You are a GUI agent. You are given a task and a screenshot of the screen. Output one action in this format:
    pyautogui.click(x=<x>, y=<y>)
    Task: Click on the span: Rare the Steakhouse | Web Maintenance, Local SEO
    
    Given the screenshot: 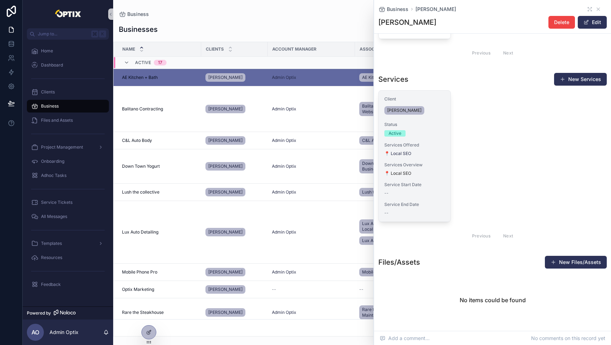 What is the action you would take?
    pyautogui.click(x=403, y=312)
    